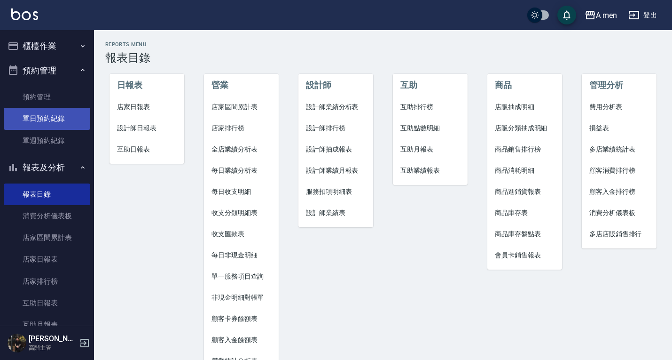 Image resolution: width=672 pixels, height=360 pixels. What do you see at coordinates (524, 212) in the screenshot?
I see `span: 商品庫存表` at bounding box center [524, 212].